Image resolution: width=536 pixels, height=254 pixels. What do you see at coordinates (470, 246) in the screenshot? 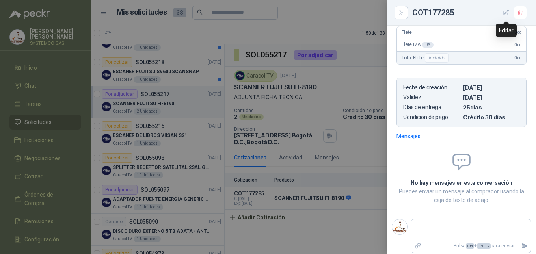
I see `span: Ctrl` at bounding box center [470, 246].